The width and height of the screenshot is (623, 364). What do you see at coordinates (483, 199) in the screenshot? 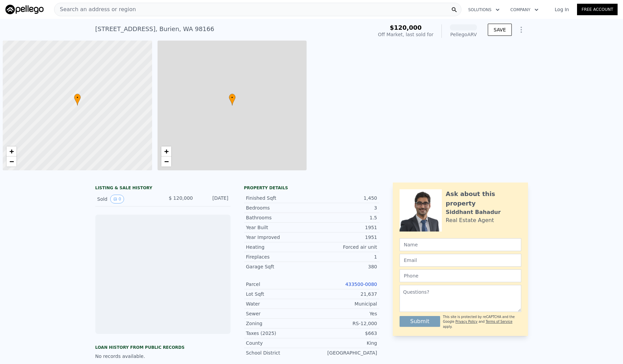
I see `div: Ask about this property` at bounding box center [483, 199].